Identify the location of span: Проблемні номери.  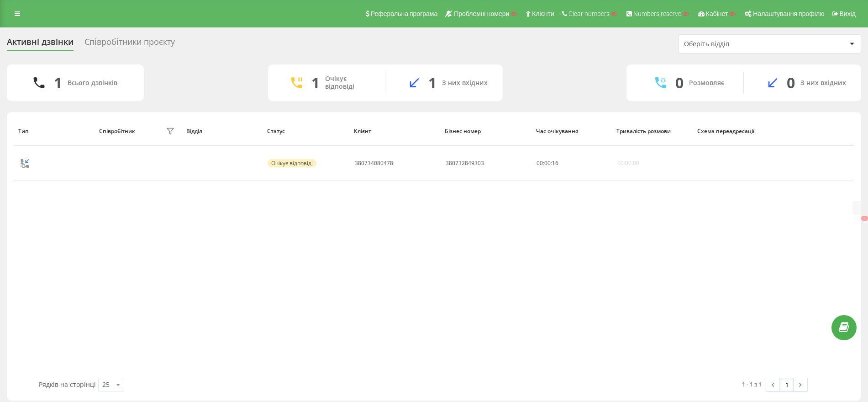
(481, 13).